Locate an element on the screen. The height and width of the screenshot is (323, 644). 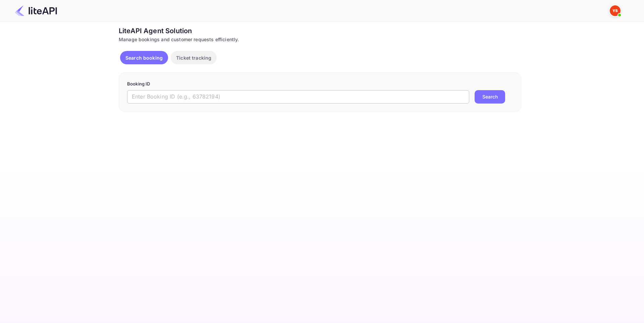
div: LiteAPI Agent Solution is located at coordinates (320, 31).